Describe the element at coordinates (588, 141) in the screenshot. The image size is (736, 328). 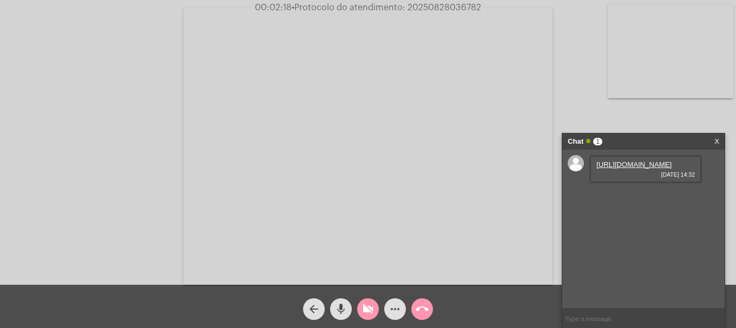
I see `span: Online` at that location.